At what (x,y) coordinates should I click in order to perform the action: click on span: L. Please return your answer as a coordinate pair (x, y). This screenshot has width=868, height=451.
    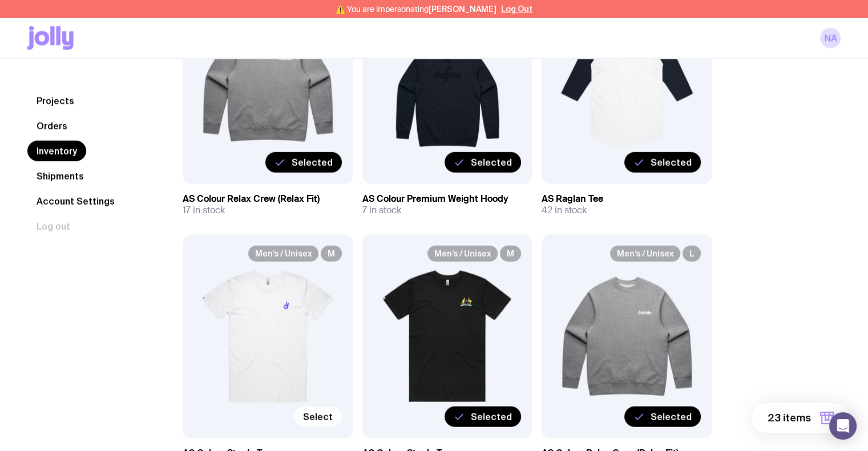
    Looking at the image, I should click on (691, 254).